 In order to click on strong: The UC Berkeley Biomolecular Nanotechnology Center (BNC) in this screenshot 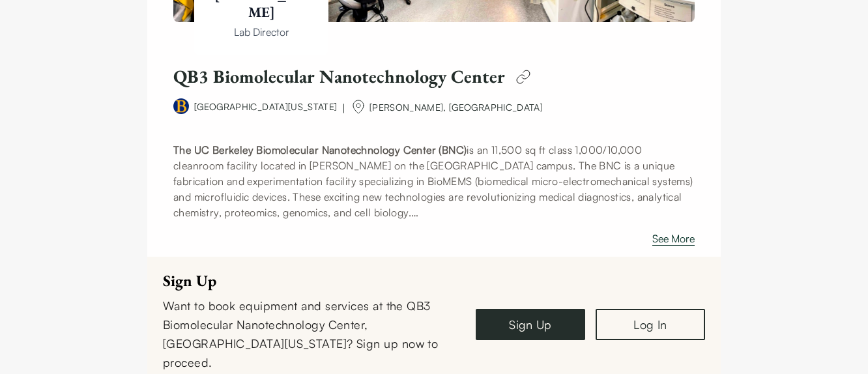, I will do `click(320, 150)`.